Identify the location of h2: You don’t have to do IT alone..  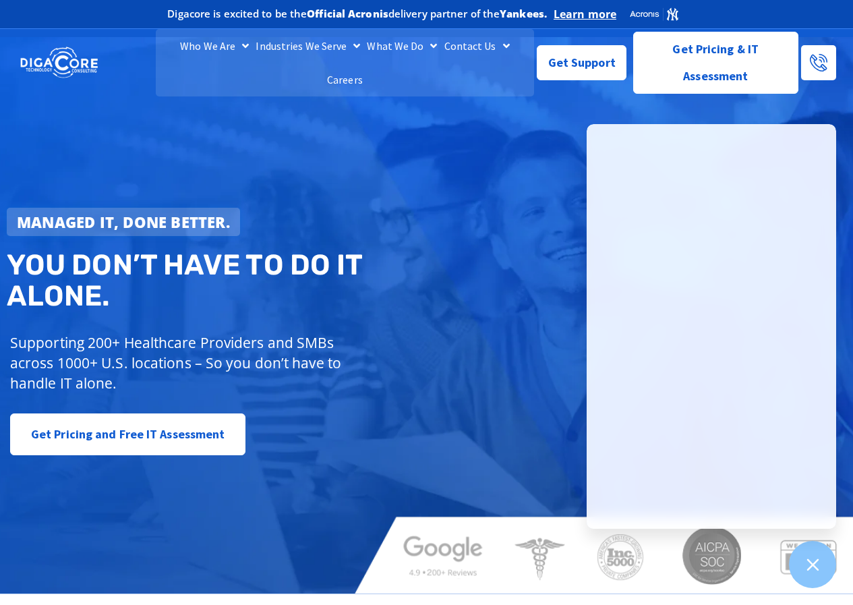
(221, 281).